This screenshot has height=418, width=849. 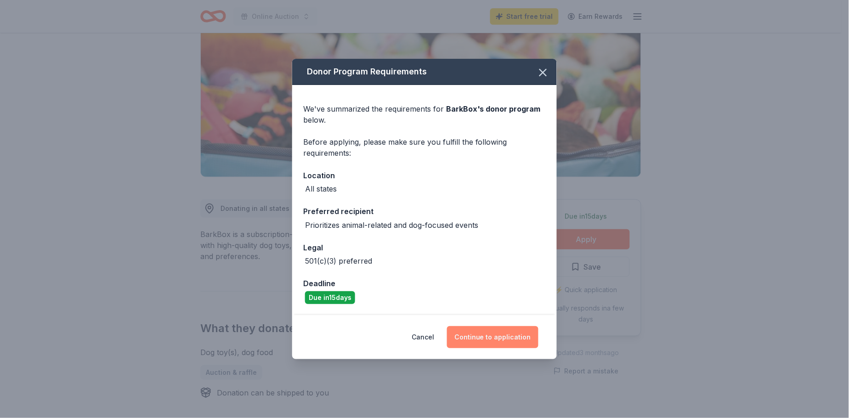 What do you see at coordinates (424, 211) in the screenshot?
I see `div: Preferred recipient` at bounding box center [424, 211].